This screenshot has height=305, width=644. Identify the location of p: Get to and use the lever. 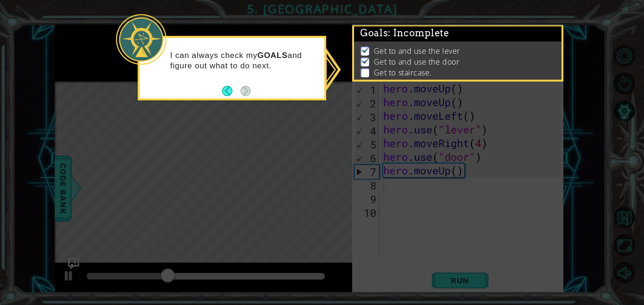
(416, 51).